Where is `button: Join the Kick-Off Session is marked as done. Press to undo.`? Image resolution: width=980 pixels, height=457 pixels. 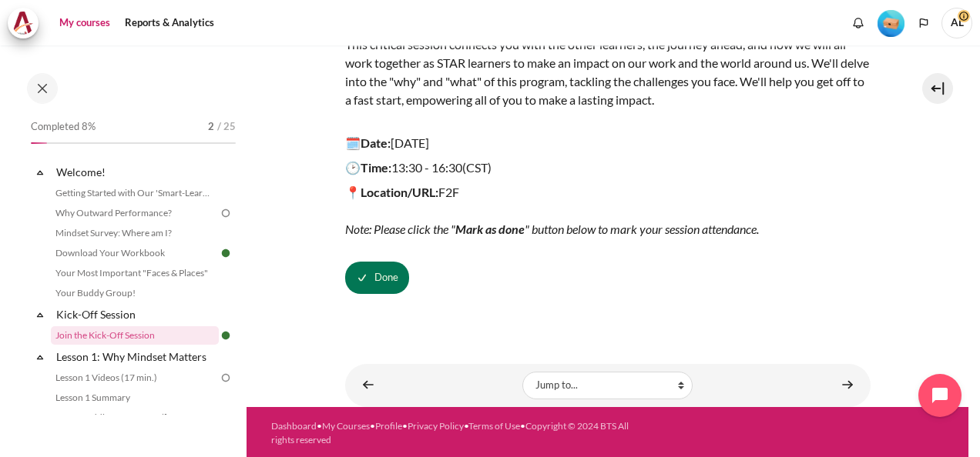
button: Join the Kick-Off Session is marked as done. Press to undo. is located at coordinates (376, 278).